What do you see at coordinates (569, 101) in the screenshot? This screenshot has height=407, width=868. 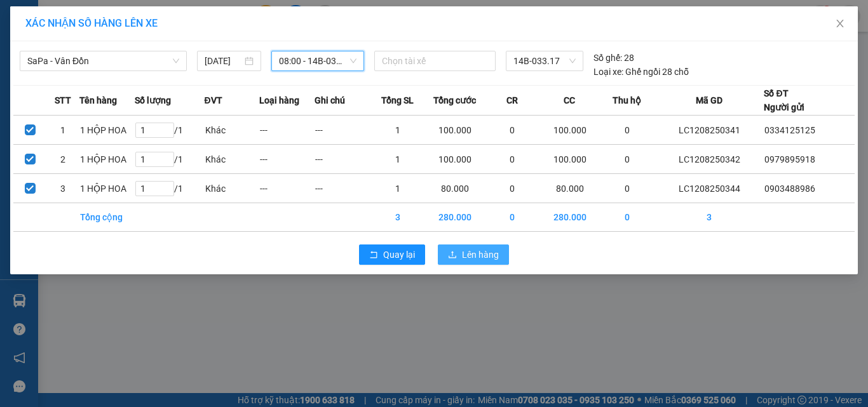 I see `span: CC` at bounding box center [569, 101].